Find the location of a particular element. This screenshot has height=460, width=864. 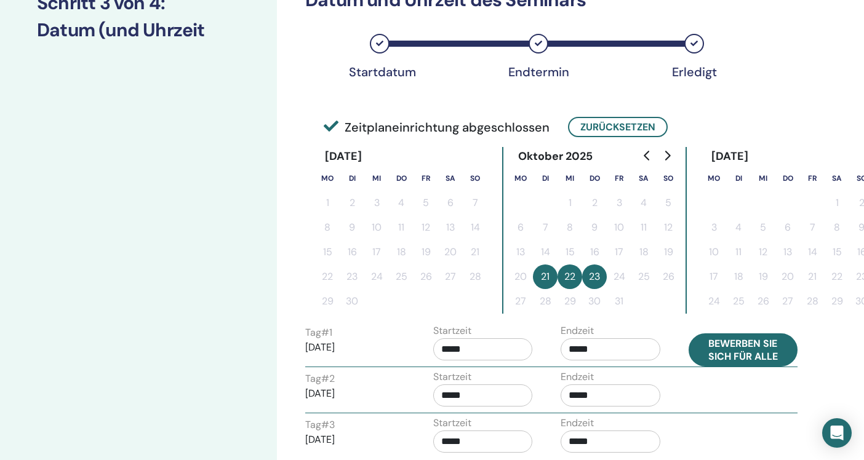

button: 19 is located at coordinates (668, 252).